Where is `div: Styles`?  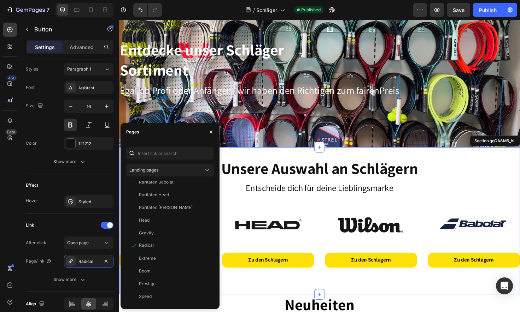
div: Styles is located at coordinates (32, 69).